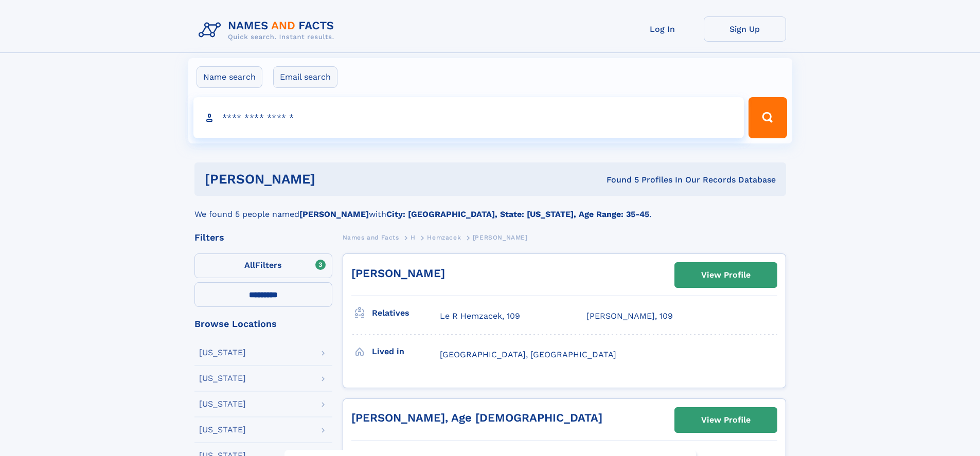 This screenshot has height=456, width=980. Describe the element at coordinates (371, 237) in the screenshot. I see `a: Names and Facts` at that location.